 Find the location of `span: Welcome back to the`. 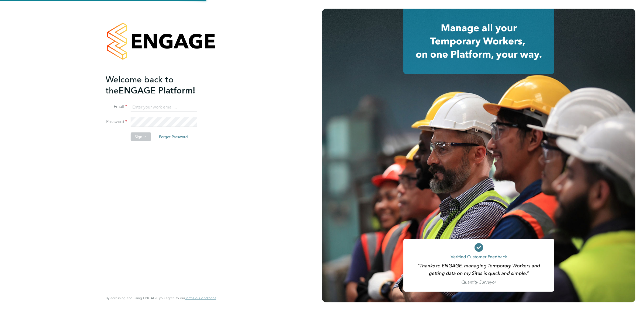

span: Welcome back to the is located at coordinates (140, 85).